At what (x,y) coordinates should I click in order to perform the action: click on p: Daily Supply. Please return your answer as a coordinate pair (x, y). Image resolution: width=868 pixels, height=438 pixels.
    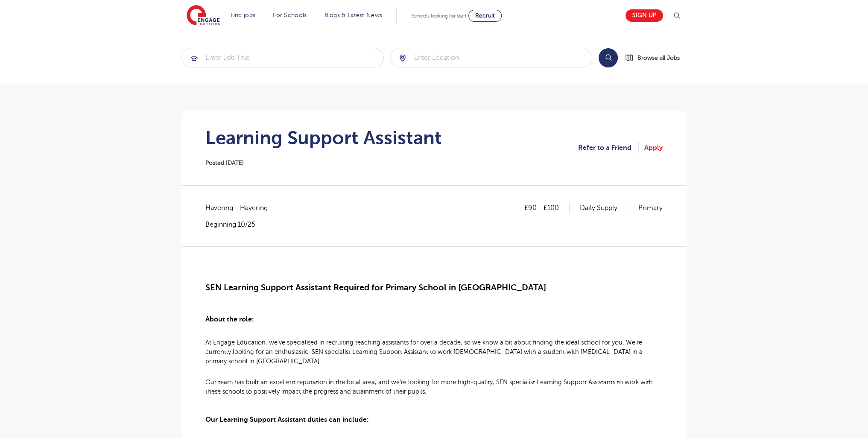
    Looking at the image, I should click on (604, 208).